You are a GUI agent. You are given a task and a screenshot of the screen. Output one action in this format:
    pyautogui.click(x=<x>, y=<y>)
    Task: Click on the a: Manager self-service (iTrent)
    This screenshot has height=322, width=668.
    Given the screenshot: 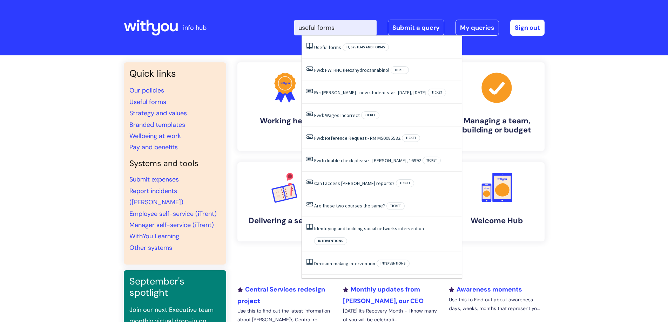 What is the action you would take?
    pyautogui.click(x=171, y=225)
    